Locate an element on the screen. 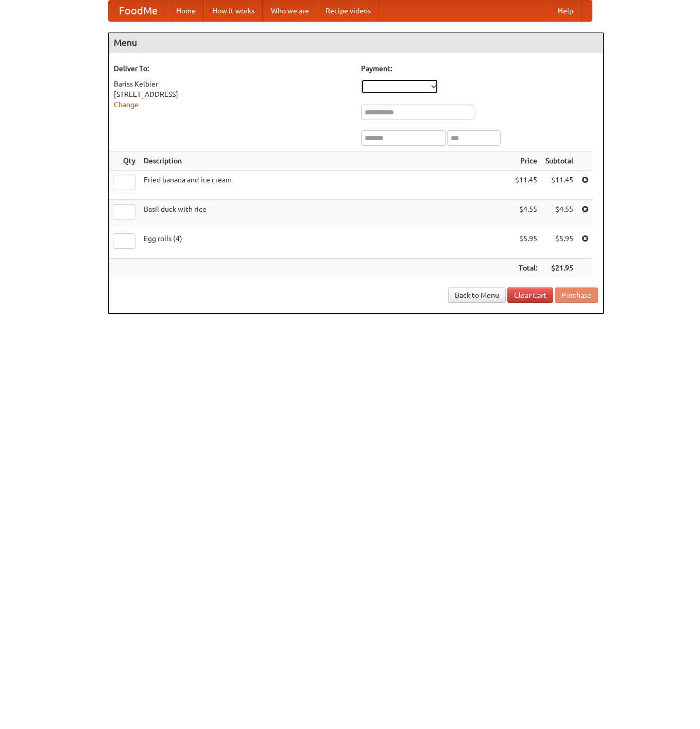 Image resolution: width=700 pixels, height=729 pixels. a: Clear Cart is located at coordinates (530, 295).